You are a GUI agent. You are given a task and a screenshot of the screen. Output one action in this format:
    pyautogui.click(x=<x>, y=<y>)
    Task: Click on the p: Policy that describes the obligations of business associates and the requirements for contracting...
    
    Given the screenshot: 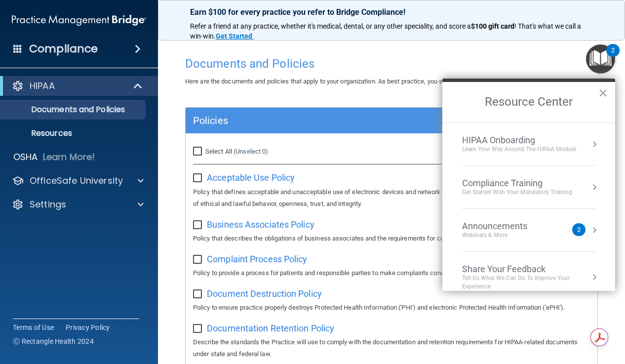 What is the action you would take?
    pyautogui.click(x=392, y=239)
    